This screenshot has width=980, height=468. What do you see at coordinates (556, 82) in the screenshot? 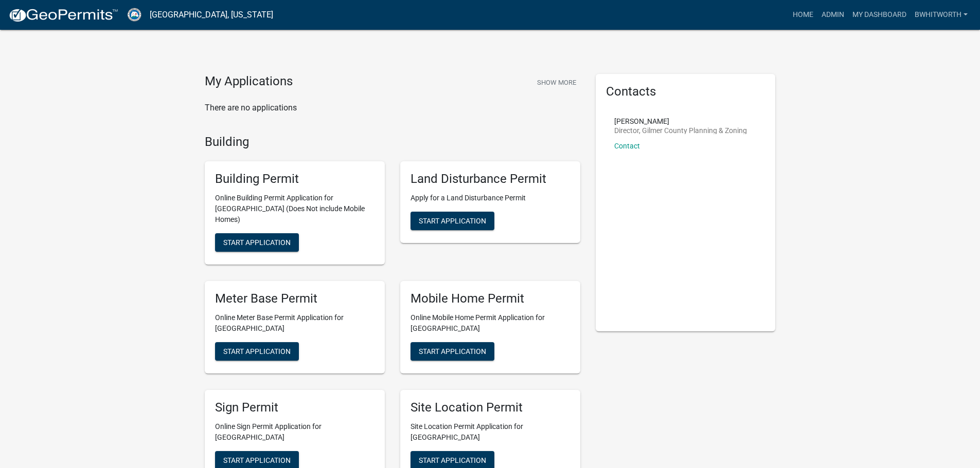
I see `button: Show More` at bounding box center [556, 82].